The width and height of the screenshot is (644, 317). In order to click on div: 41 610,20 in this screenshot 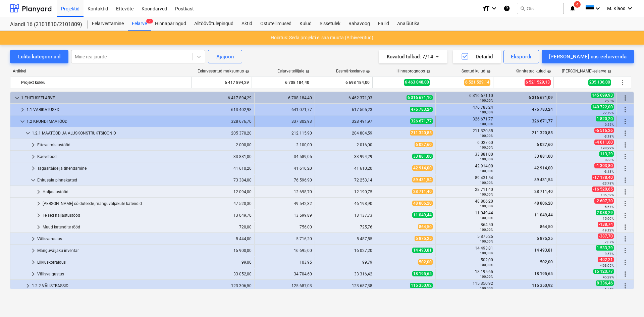, I will do `click(224, 169)`.